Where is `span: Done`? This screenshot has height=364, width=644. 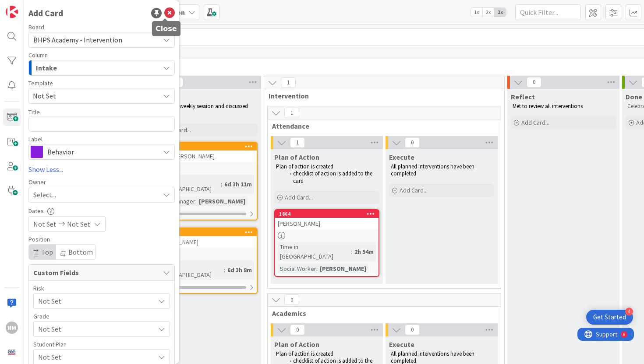
span: Done is located at coordinates (634, 97).